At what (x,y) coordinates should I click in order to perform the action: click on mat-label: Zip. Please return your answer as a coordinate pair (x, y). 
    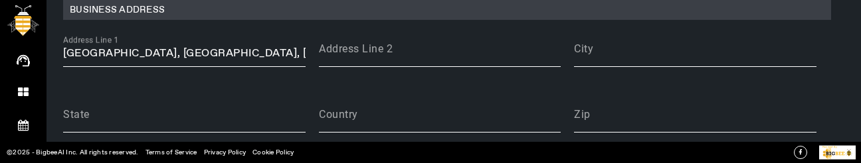
    Looking at the image, I should click on (582, 114).